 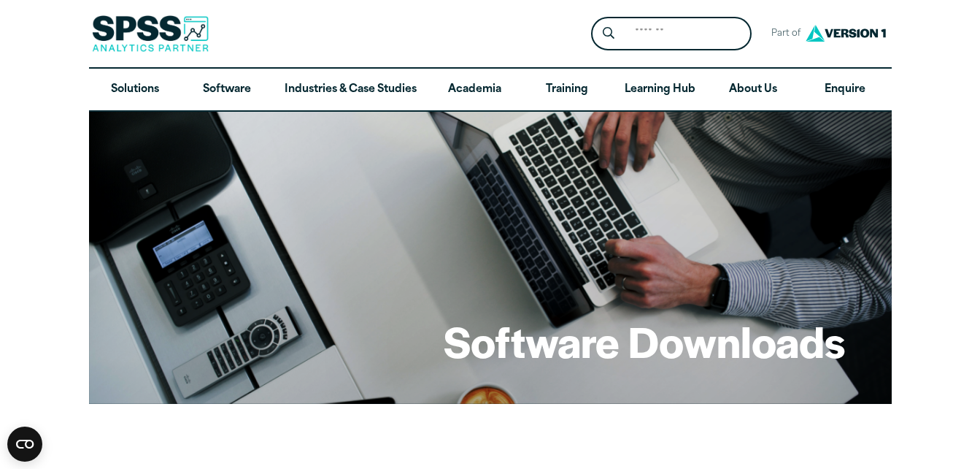 What do you see at coordinates (24, 444) in the screenshot?
I see `button: Open CMP widget` at bounding box center [24, 444].